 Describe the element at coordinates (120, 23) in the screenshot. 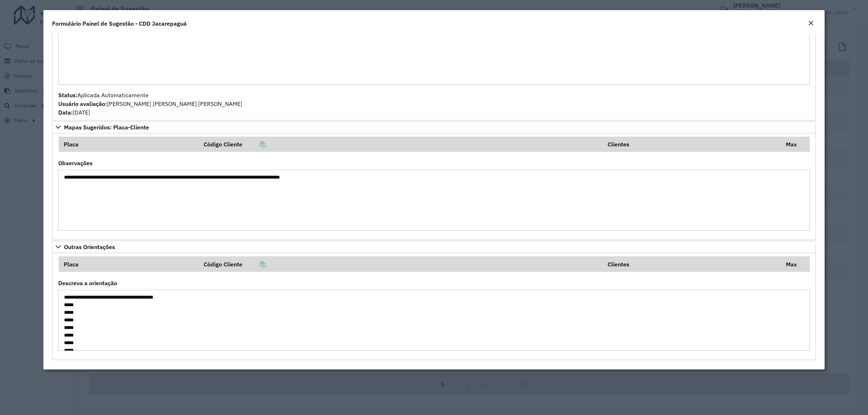

I see `h4: Formulário Painel de Sugestão - CDD Jacarepaguá` at that location.